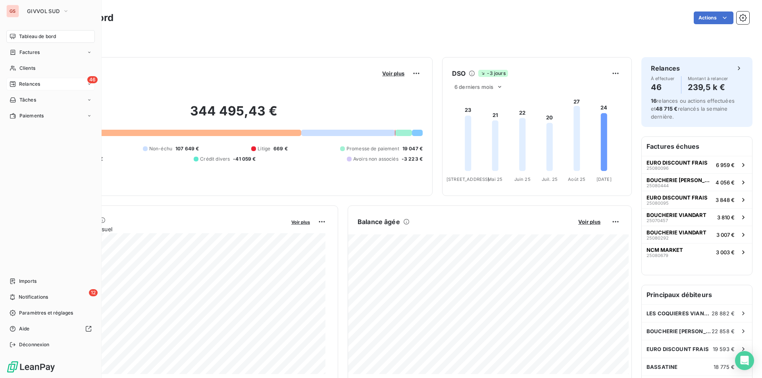 This screenshot has width=762, height=378. Describe the element at coordinates (679, 313) in the screenshot. I see `span: LES COQUIERES VIANDES` at that location.